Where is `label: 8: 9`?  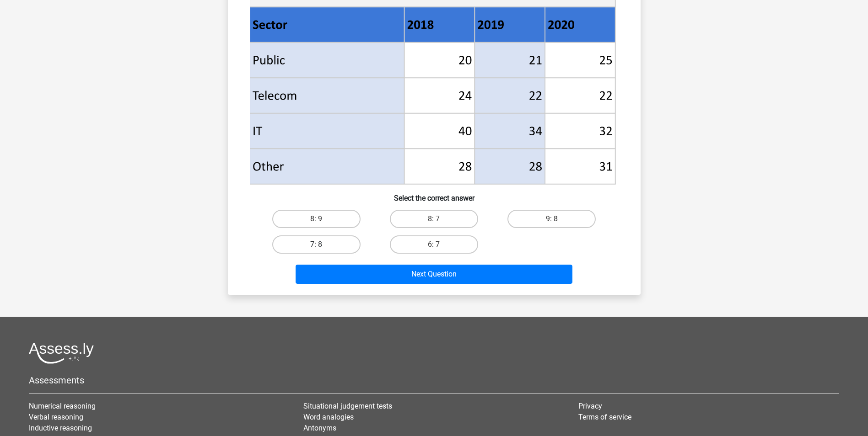
label: 8: 9 is located at coordinates (316, 218).